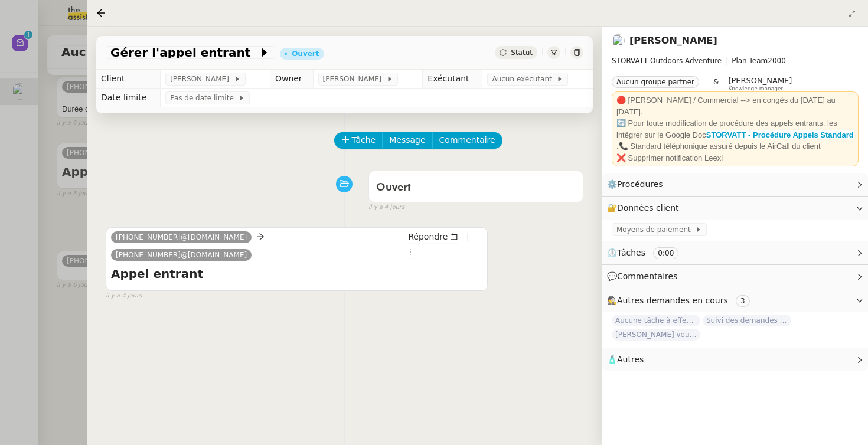  Describe the element at coordinates (128, 98) in the screenshot. I see `td: Date limite` at that location.